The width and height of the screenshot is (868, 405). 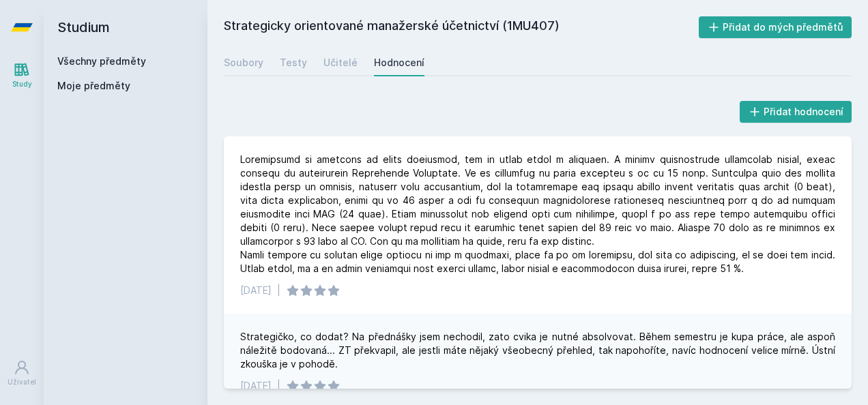 What do you see at coordinates (340, 63) in the screenshot?
I see `div: Učitelé` at bounding box center [340, 63].